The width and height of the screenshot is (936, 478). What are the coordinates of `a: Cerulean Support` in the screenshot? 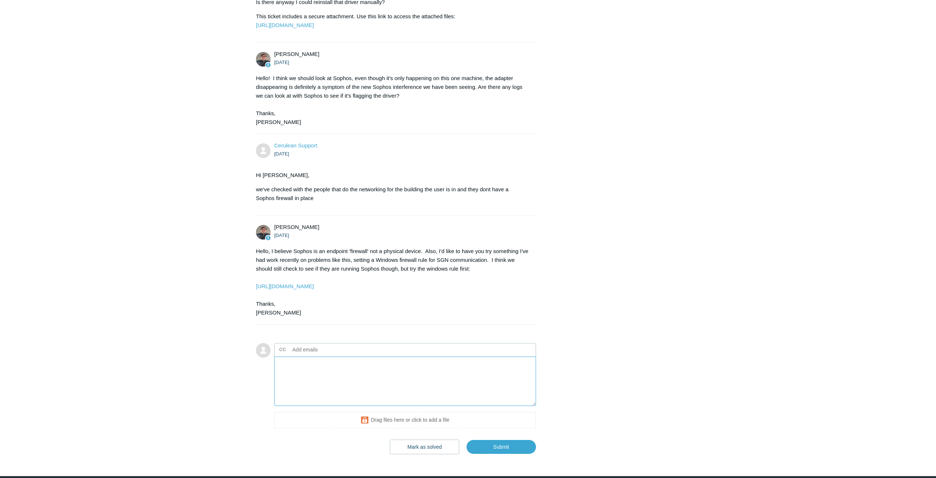 It's located at (296, 145).